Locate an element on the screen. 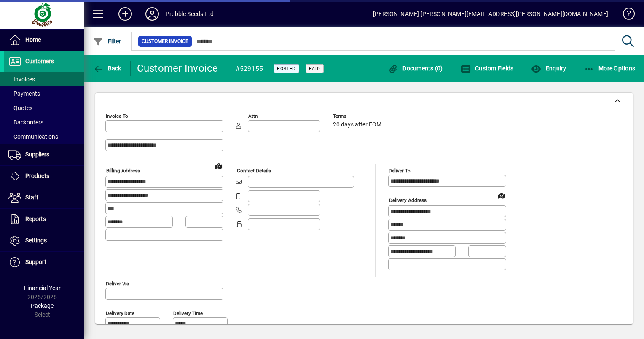 The image size is (644, 339). span: Communications is located at coordinates (33, 137).